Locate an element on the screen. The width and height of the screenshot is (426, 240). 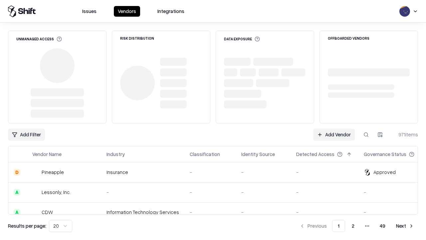
div: D is located at coordinates (17, 172).